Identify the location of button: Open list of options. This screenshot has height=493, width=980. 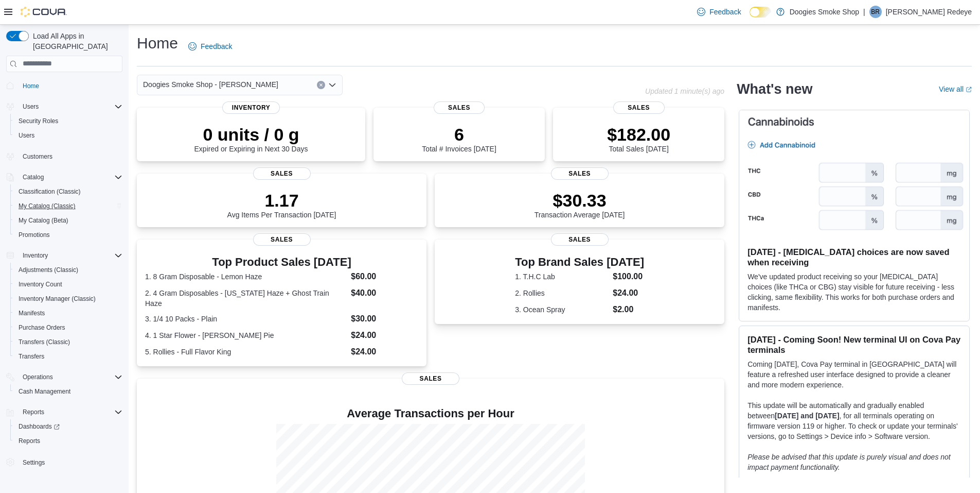
(332, 85).